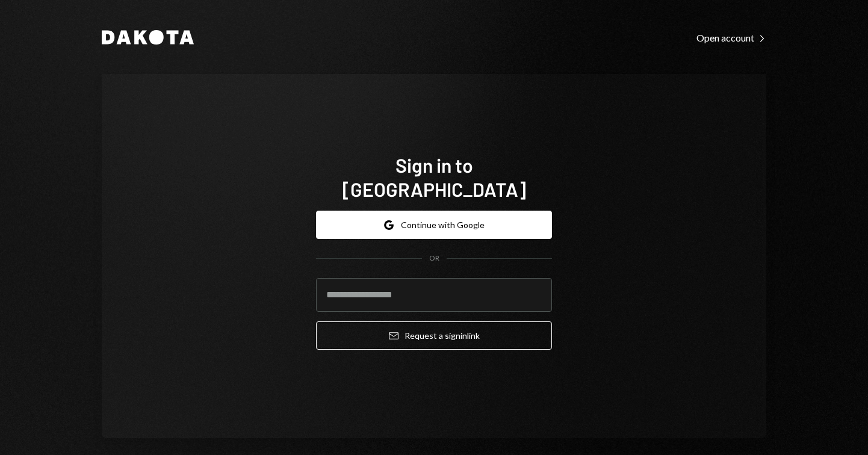 The width and height of the screenshot is (868, 455). What do you see at coordinates (434, 335) in the screenshot?
I see `button: Request a signinlink` at bounding box center [434, 335].